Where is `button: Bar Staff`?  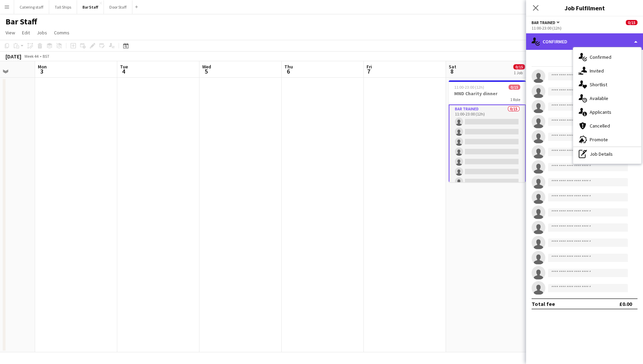 button: Bar Staff is located at coordinates (90, 7).